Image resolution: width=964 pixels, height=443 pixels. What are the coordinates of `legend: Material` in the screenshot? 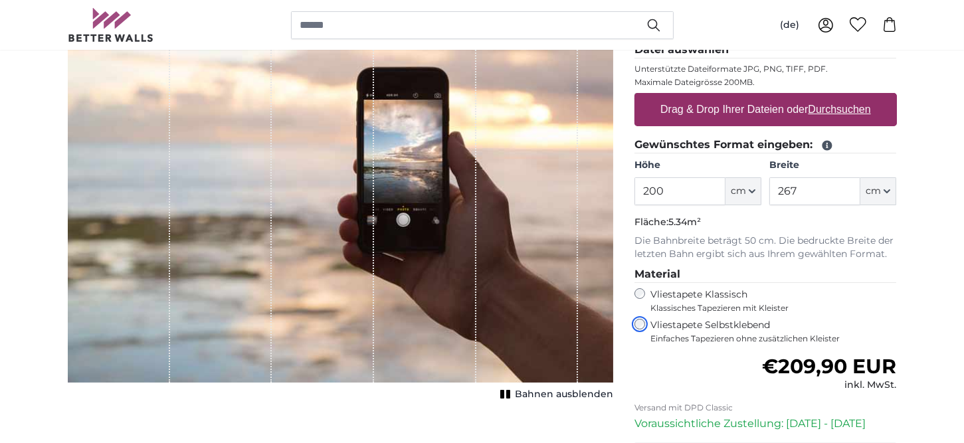 It's located at (765, 274).